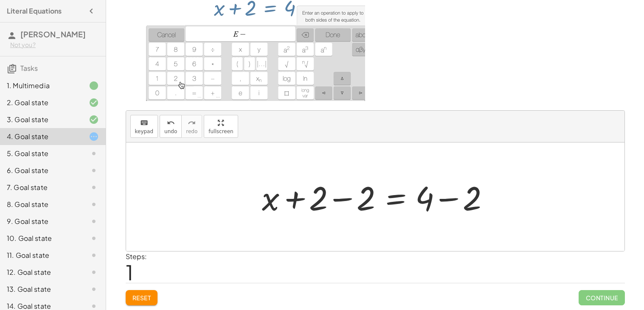 This screenshot has width=644, height=310. Describe the element at coordinates (221, 126) in the screenshot. I see `button: fullscreen` at that location.